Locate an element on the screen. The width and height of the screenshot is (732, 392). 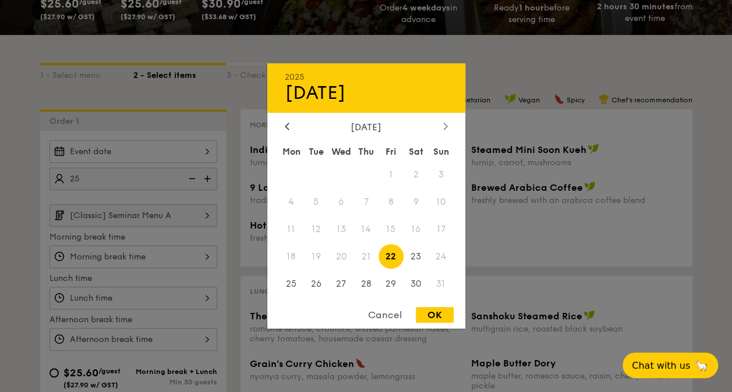
span: 14 is located at coordinates (366, 229).